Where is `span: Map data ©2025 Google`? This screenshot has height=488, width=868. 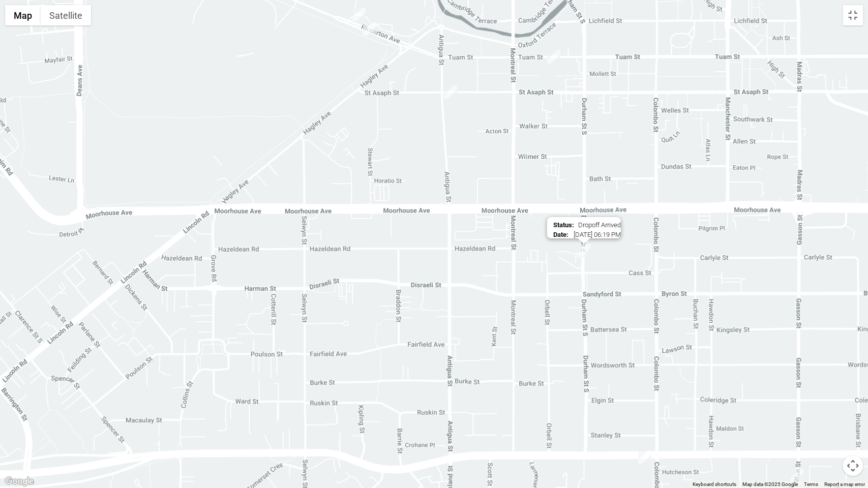 span: Map data ©2025 Google is located at coordinates (770, 484).